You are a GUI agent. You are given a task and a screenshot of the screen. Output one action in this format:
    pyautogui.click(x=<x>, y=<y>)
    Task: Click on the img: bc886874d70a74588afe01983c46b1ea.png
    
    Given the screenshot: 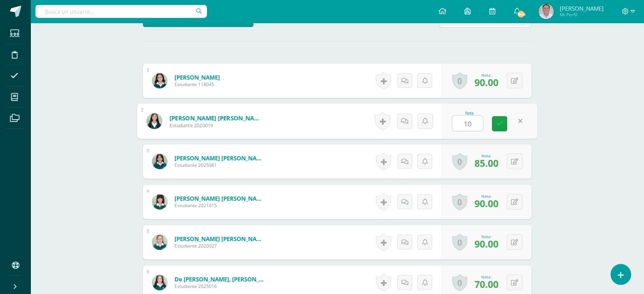 What is the action you would take?
    pyautogui.click(x=154, y=121)
    